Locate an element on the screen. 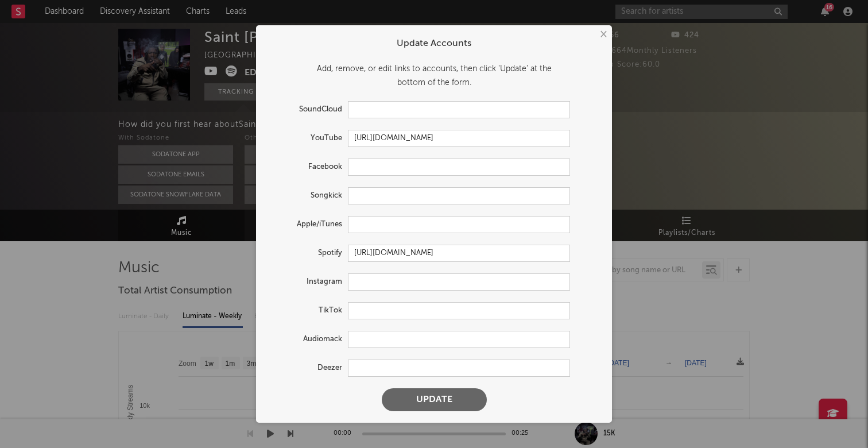 Image resolution: width=868 pixels, height=448 pixels. div: Add, remove, or edit links to accounts, then click 'Update' at the bottom of the form. is located at coordinates (434, 76).